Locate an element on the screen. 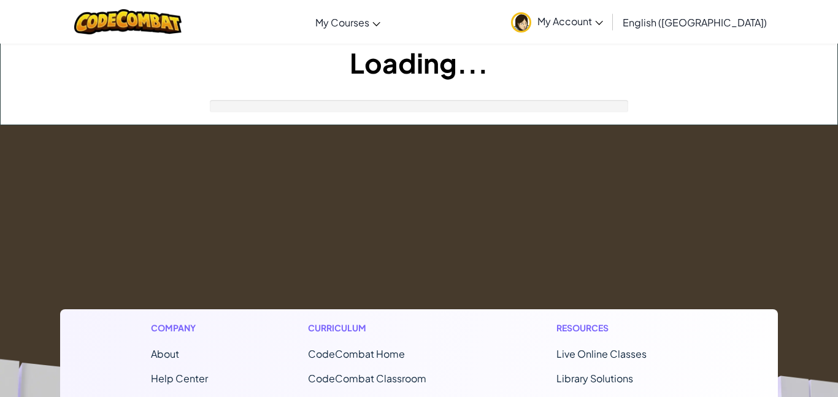  span: My Courses is located at coordinates (342, 22).